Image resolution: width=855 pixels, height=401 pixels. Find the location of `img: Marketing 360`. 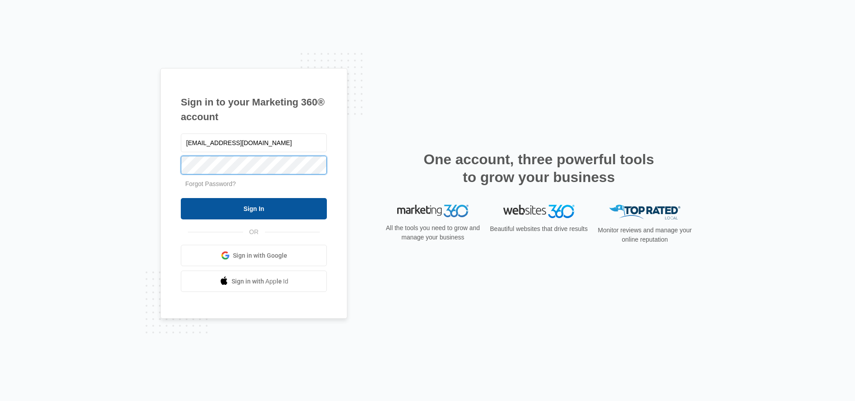

img: Marketing 360 is located at coordinates (433, 211).